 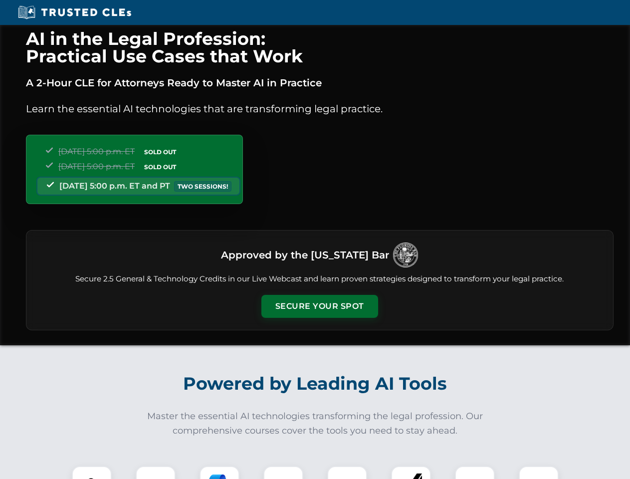 I want to click on p: Master the essential AI technologies transforming the legal profession. Our comprehensive courses..., so click(x=315, y=423).